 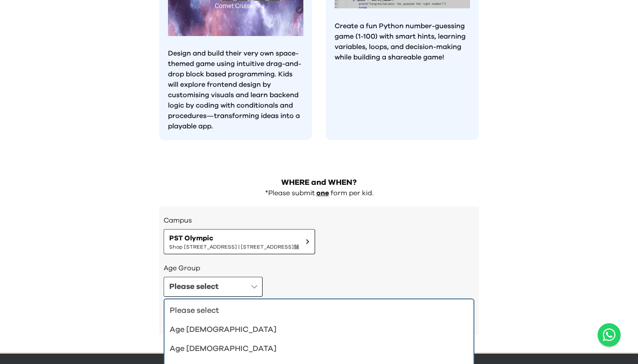 I want to click on p: Create a fun Python number-guessing game (1-100) with smart hints, learning variables, loops, and..., so click(x=403, y=42).